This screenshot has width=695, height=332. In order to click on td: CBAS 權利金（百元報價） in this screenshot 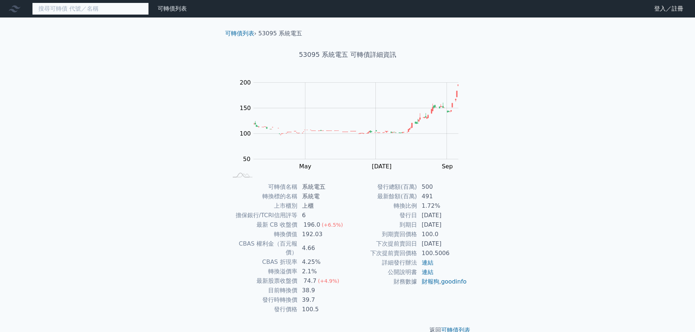, I will do `click(263, 248)`.